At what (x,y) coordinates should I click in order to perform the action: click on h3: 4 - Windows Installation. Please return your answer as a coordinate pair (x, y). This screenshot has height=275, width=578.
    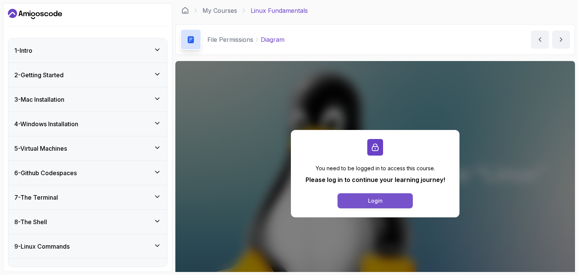
    Looking at the image, I should click on (46, 124).